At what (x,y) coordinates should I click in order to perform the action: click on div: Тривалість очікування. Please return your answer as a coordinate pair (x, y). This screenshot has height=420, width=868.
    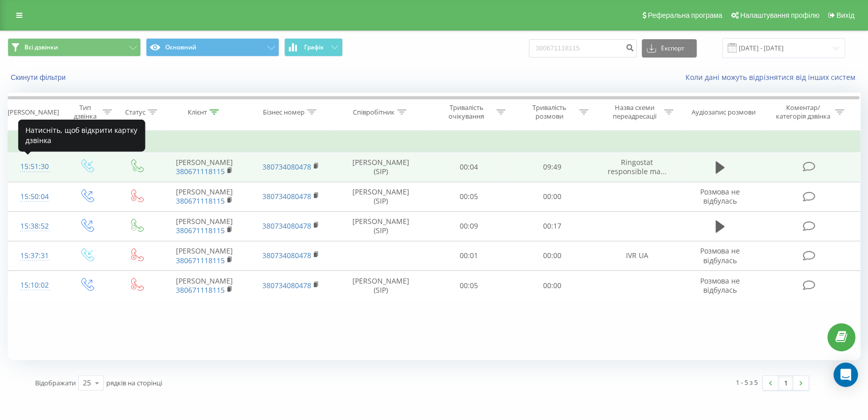
    Looking at the image, I should click on (466, 112).